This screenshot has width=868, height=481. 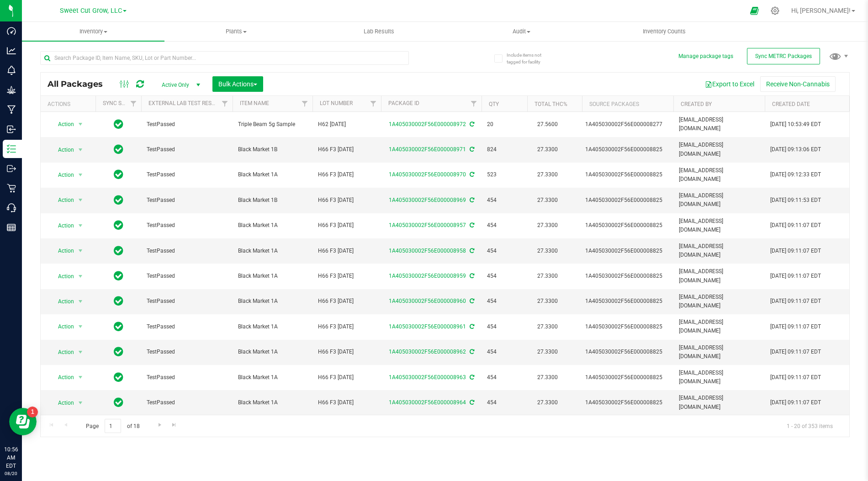 What do you see at coordinates (11, 473) in the screenshot?
I see `p: 08/20` at bounding box center [11, 473].